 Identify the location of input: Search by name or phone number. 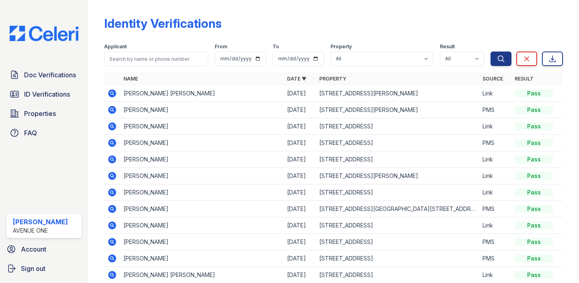
(156, 59).